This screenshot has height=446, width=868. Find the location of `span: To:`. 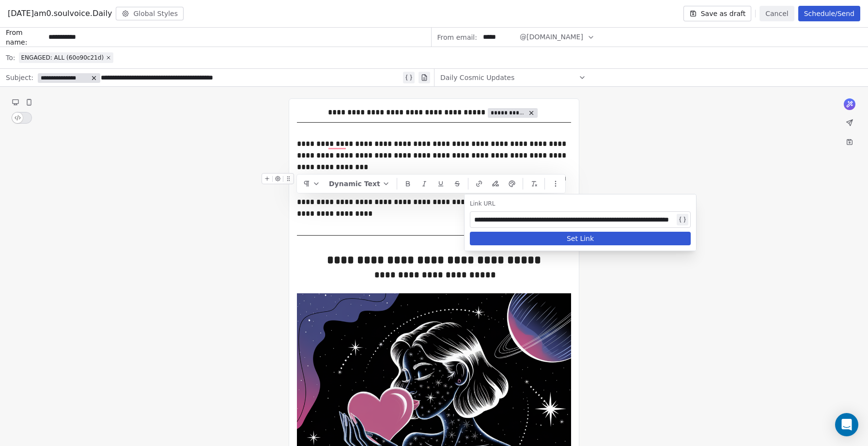

span: To: is located at coordinates (10, 58).